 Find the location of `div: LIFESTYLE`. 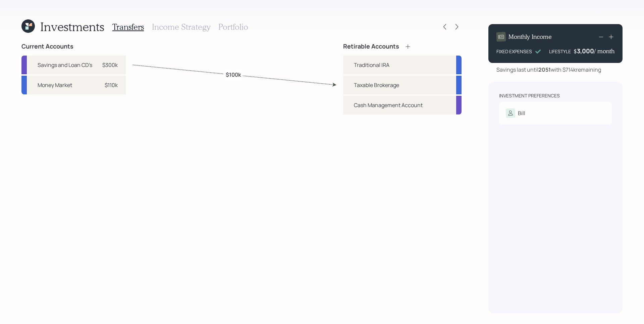

div: LIFESTYLE is located at coordinates (560, 51).